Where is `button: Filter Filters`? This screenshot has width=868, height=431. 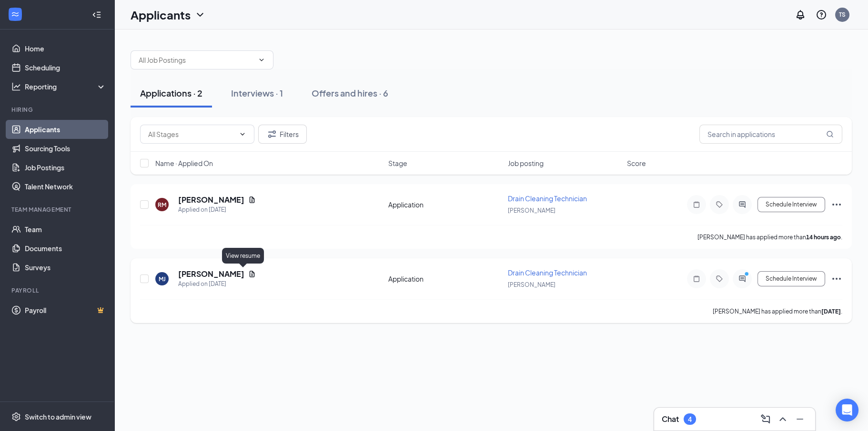 button: Filter Filters is located at coordinates (282, 134).